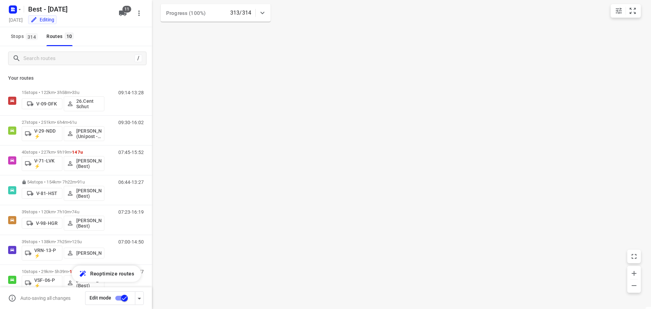 The image size is (651, 309). What do you see at coordinates (131, 242) in the screenshot?
I see `p: 07:00-14:50` at bounding box center [131, 242].